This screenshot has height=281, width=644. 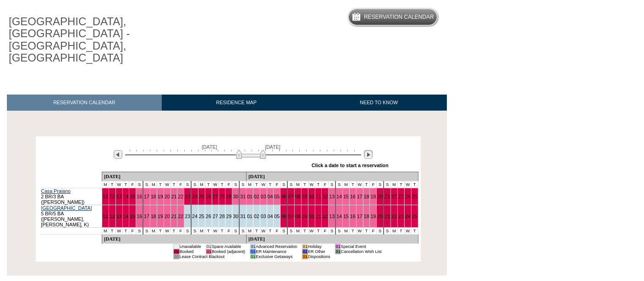 What do you see at coordinates (168, 196) in the screenshot?
I see `a: 20` at bounding box center [168, 196].